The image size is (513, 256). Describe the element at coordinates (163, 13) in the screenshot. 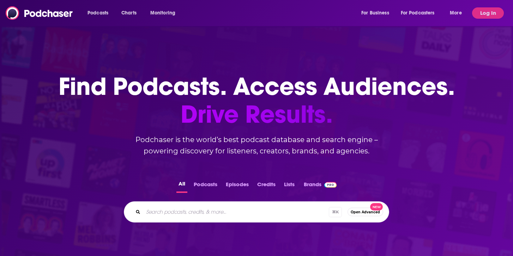

I see `span: Monitoring` at that location.